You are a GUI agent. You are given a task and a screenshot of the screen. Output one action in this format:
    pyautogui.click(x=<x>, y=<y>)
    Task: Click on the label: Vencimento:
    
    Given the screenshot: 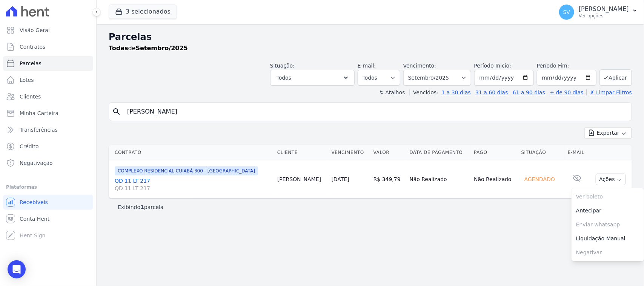 What is the action you would take?
    pyautogui.click(x=420, y=66)
    